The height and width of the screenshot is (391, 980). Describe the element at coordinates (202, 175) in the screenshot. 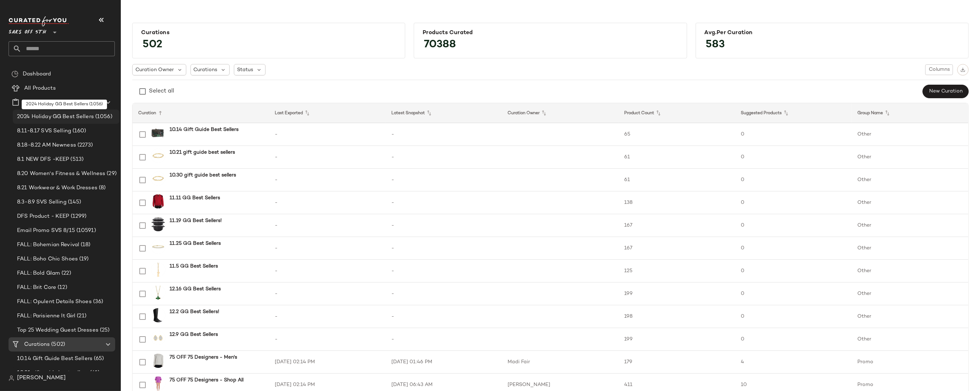

I see `b: 10.30 gift guide best sellers` at that location.